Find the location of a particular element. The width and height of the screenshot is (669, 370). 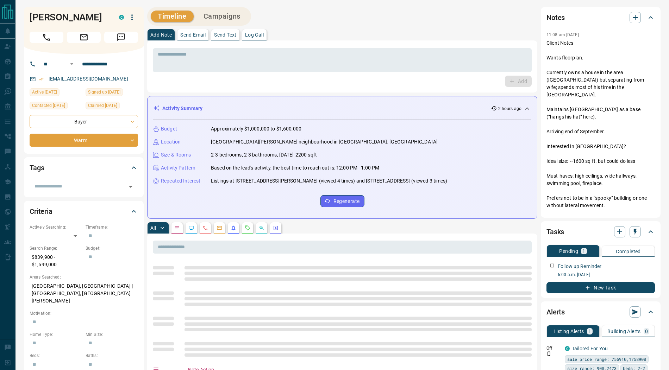

svg: Email Verified is located at coordinates (41, 79).